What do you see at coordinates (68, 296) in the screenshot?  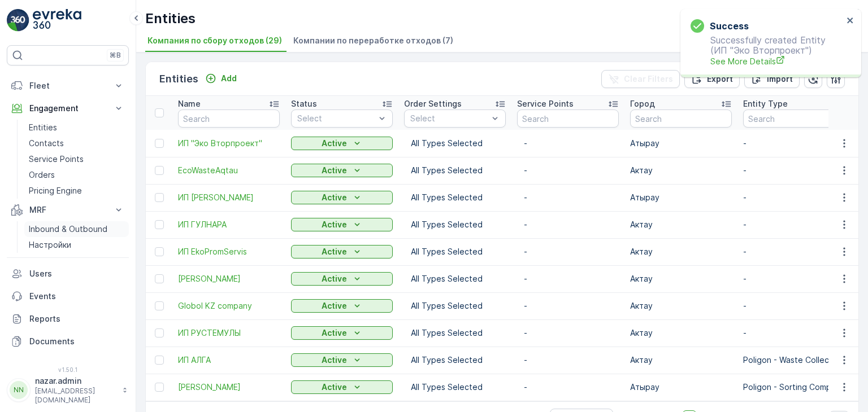 I see `a: Events` at bounding box center [68, 296].